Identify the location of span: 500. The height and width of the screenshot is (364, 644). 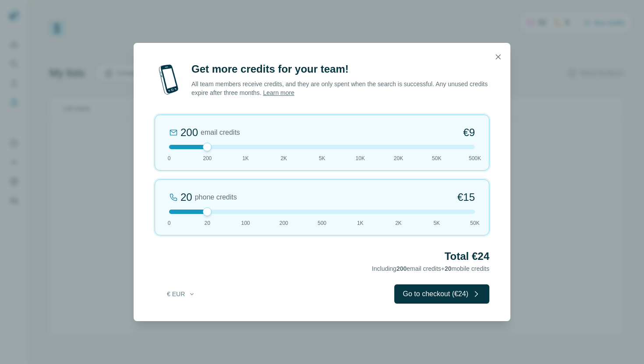
(322, 223).